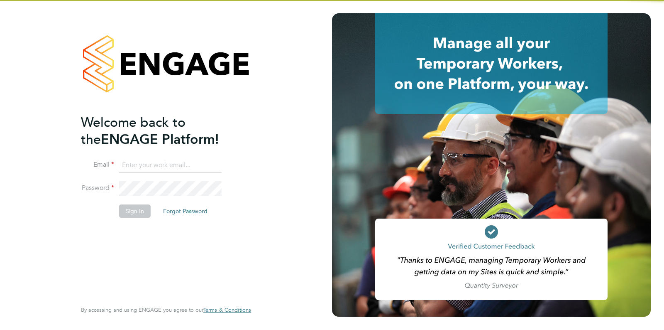 The height and width of the screenshot is (330, 664). What do you see at coordinates (170, 165) in the screenshot?
I see `input: Enter your work email...` at bounding box center [170, 165].